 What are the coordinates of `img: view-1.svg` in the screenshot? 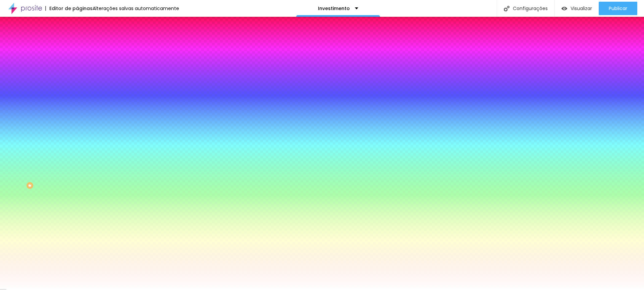 It's located at (564, 8).